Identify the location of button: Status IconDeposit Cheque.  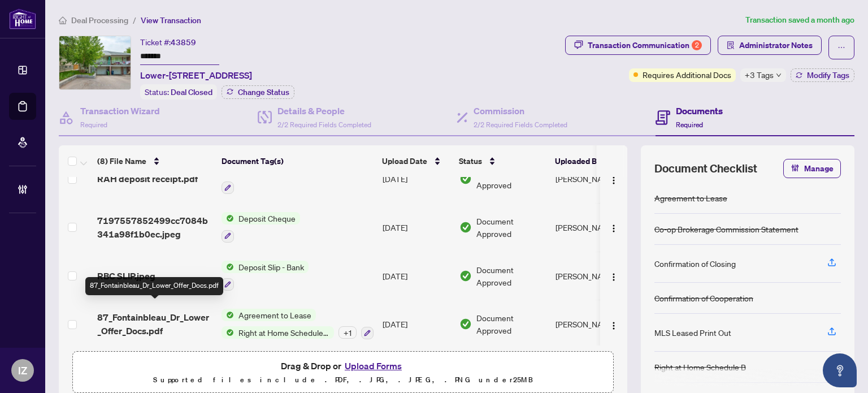
(261, 228).